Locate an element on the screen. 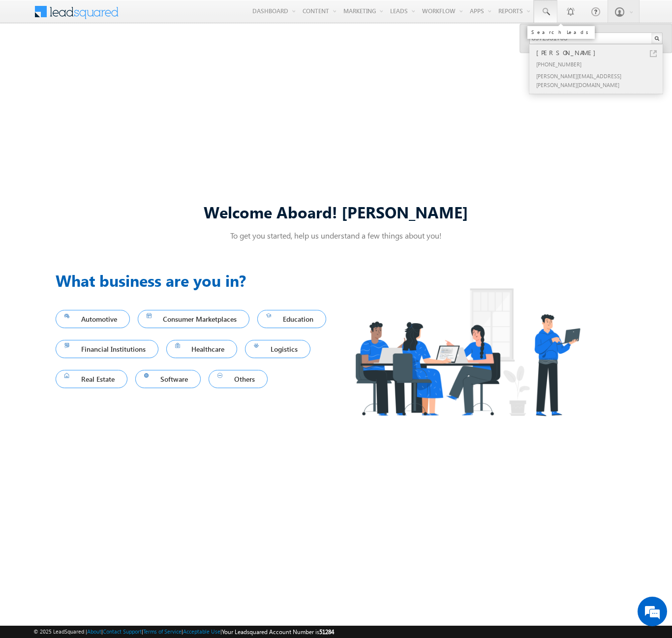  span: Real Estate is located at coordinates (91, 379).